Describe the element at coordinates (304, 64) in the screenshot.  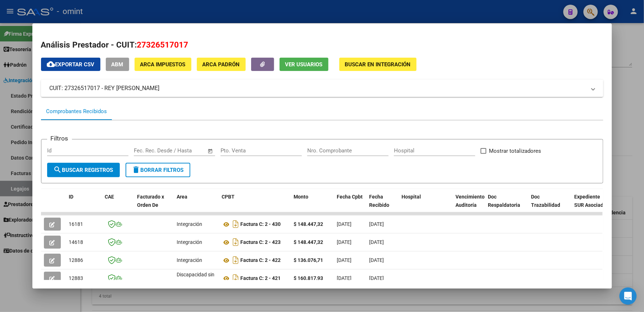
I see `button: Ver Usuarios` at that location.